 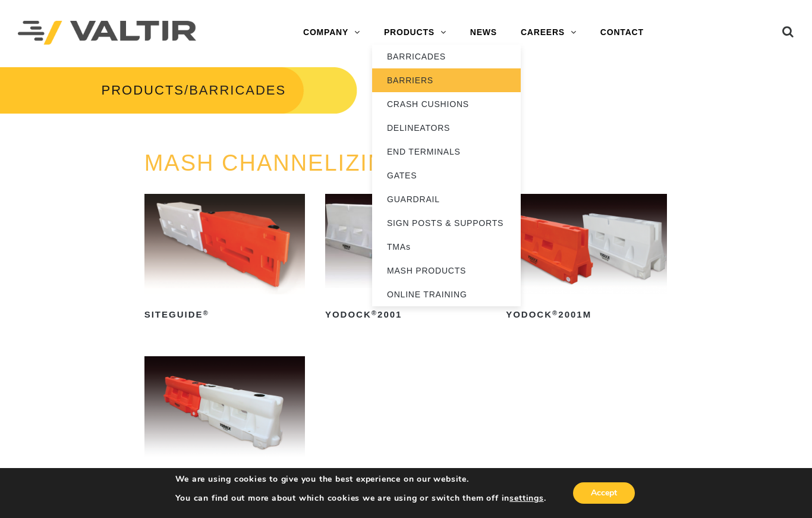 I want to click on a: GATES, so click(x=447, y=176).